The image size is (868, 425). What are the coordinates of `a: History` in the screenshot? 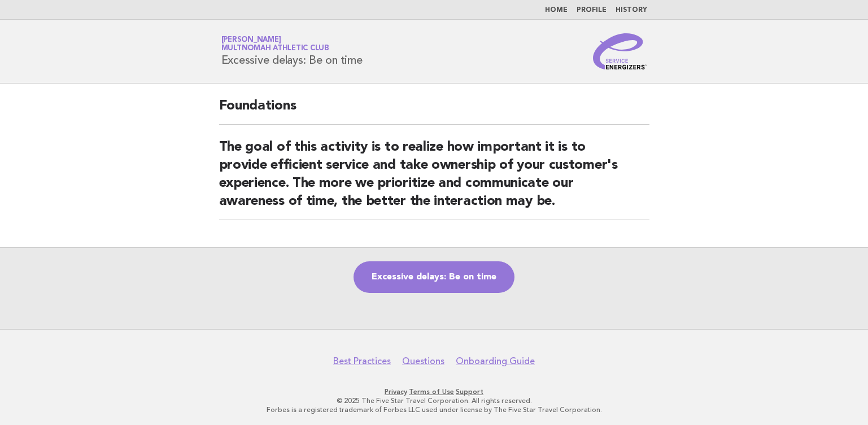 It's located at (632, 10).